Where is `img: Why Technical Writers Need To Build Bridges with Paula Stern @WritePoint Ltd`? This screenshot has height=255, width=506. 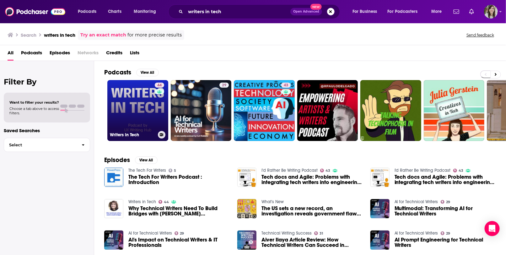 img: Why Technical Writers Need To Build Bridges with Paula Stern @WritePoint Ltd is located at coordinates (114, 208).